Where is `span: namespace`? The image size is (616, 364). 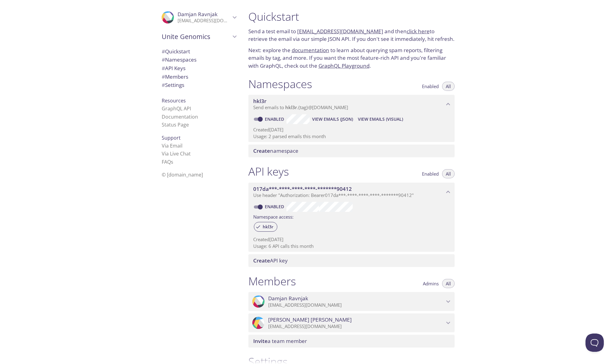
span: namespace is located at coordinates (276, 151).